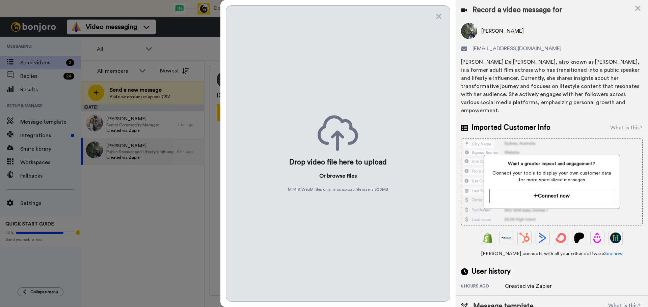 Image resolution: width=648 pixels, height=307 pixels. What do you see at coordinates (491, 272) in the screenshot?
I see `span: User history` at bounding box center [491, 272].